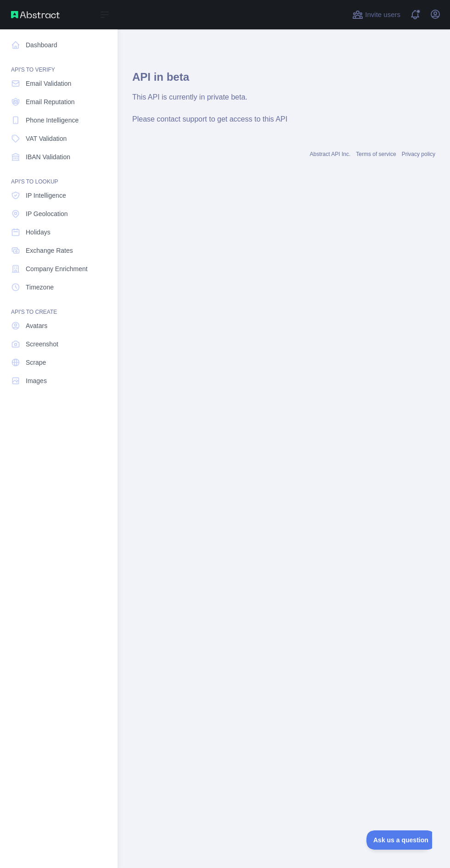 Image resolution: width=450 pixels, height=868 pixels. What do you see at coordinates (59, 102) in the screenshot?
I see `a: Email Reputation` at bounding box center [59, 102].